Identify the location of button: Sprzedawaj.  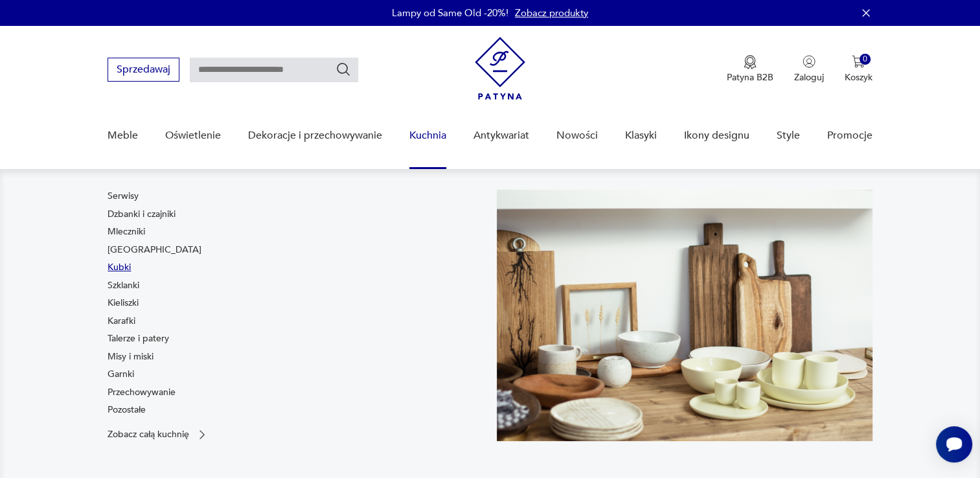
(143, 70).